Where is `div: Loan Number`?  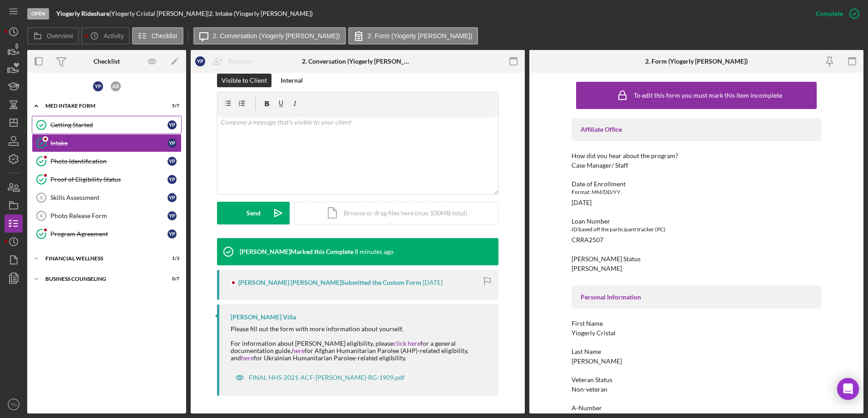 div: Loan Number is located at coordinates (697, 221).